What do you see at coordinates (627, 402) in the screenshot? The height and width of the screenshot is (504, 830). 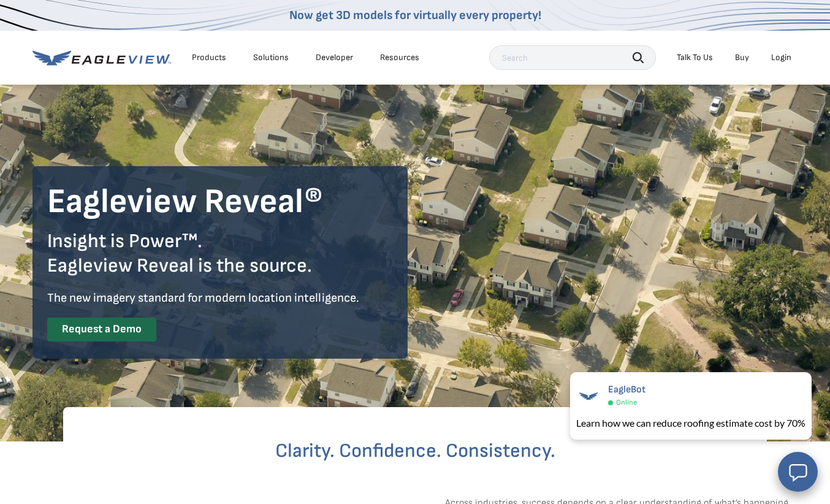 I see `span: Online` at bounding box center [627, 402].